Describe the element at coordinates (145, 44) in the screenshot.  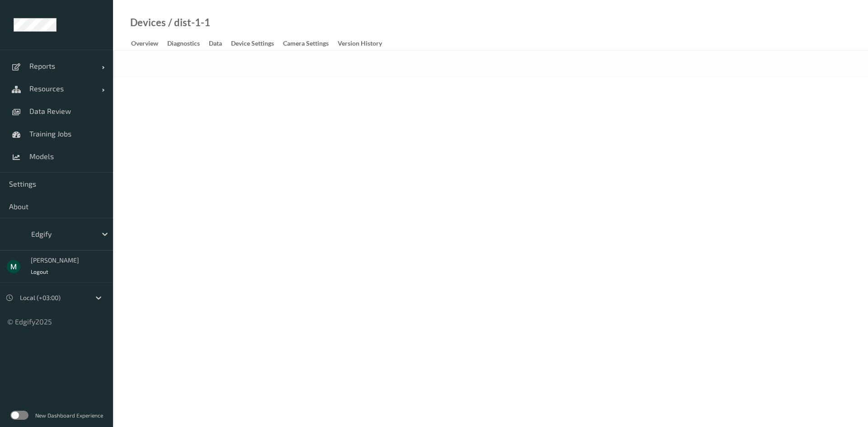
I see `div: Overview` at that location.